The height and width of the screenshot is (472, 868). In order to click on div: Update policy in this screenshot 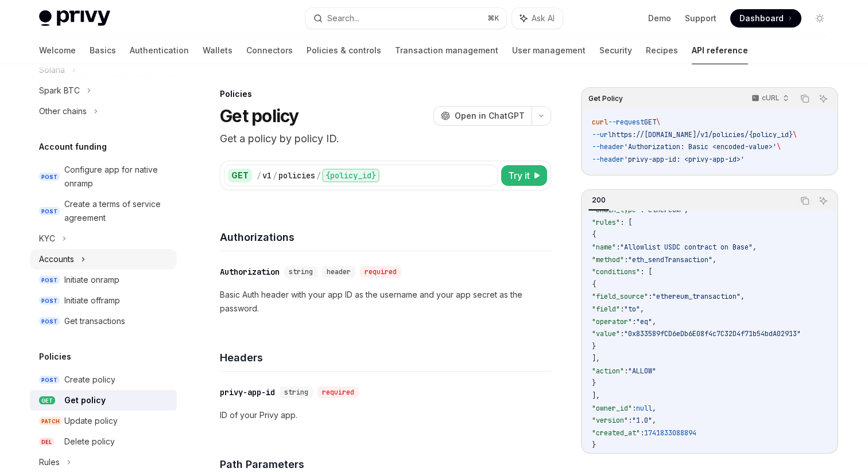, I will do `click(91, 421)`.